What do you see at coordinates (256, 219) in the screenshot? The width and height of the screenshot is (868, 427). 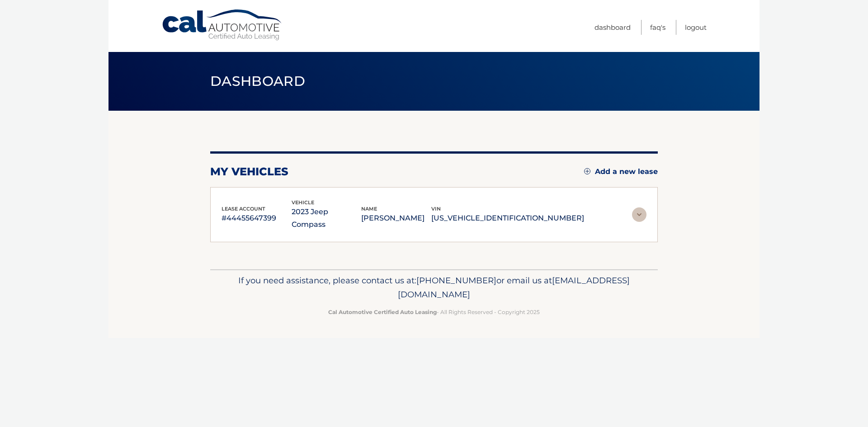 I see `p: #44455647399` at bounding box center [256, 219].